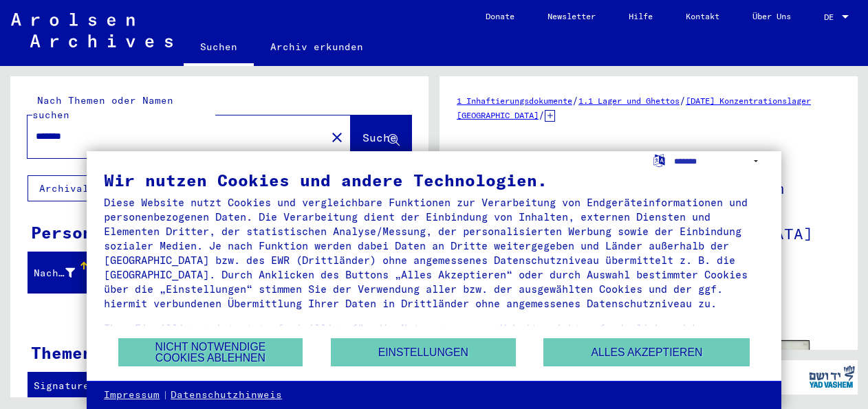 This screenshot has height=409, width=868. Describe the element at coordinates (647, 352) in the screenshot. I see `button: Alles akzeptieren` at that location.